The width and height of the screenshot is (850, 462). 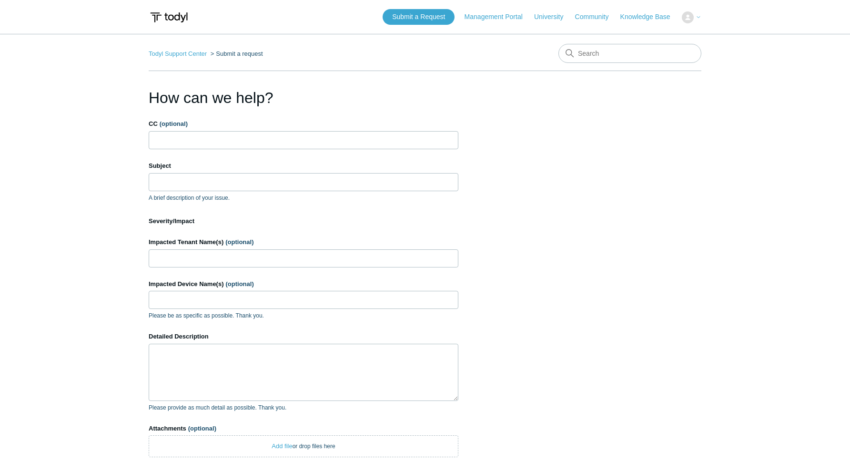 I want to click on a: University, so click(x=553, y=17).